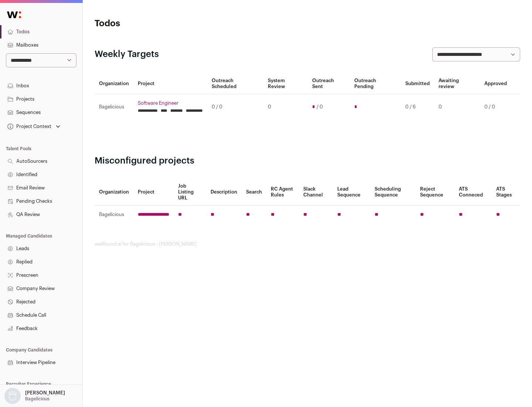 The height and width of the screenshot is (407, 532). Describe the element at coordinates (285, 84) in the screenshot. I see `th: System Review` at that location.